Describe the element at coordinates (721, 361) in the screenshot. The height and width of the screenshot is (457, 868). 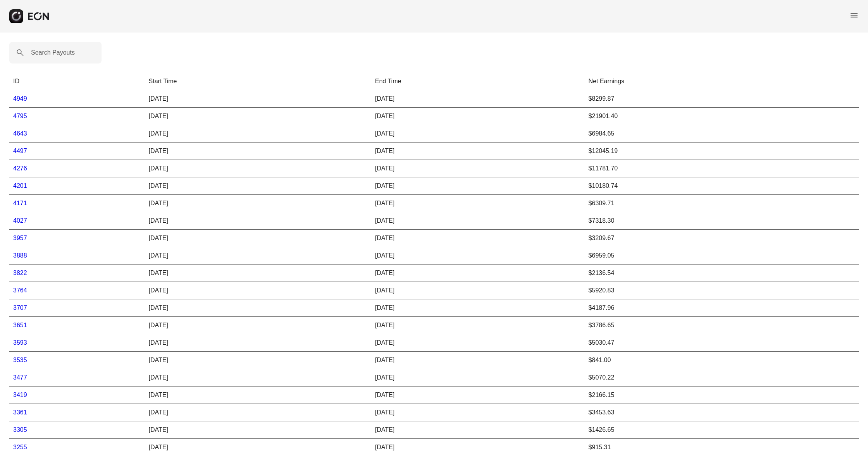
I see `td: $841.00` at that location.